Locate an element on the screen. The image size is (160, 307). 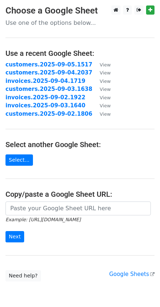
a: customers.2025-09-05.1517 is located at coordinates (49, 65).